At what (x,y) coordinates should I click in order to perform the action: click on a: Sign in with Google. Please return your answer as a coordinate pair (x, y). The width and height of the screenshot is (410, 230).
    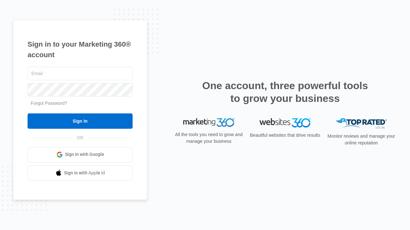
    Looking at the image, I should click on (80, 155).